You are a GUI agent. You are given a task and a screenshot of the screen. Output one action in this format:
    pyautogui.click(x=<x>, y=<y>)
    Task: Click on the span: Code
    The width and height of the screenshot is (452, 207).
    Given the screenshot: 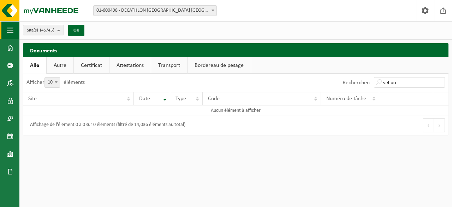 What is the action you would take?
    pyautogui.click(x=214, y=99)
    